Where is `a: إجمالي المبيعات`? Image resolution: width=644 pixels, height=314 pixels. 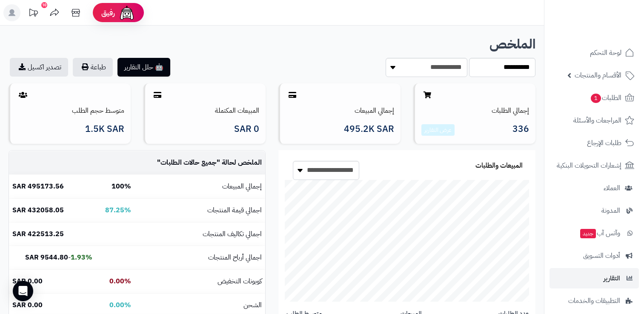
a: إجمالي المبيعات is located at coordinates (374, 111).